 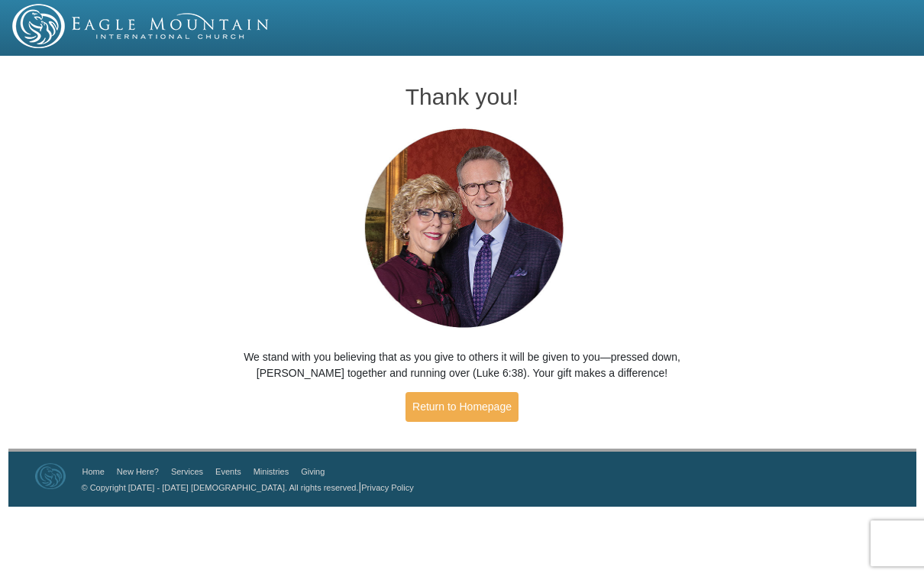 What do you see at coordinates (138, 471) in the screenshot?
I see `a: New Here?` at bounding box center [138, 471].